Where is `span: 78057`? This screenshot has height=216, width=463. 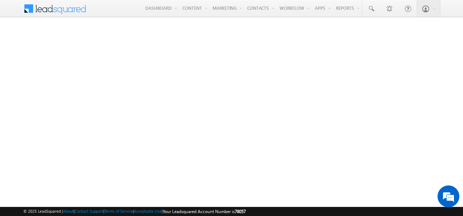 span: 78057 is located at coordinates (240, 211).